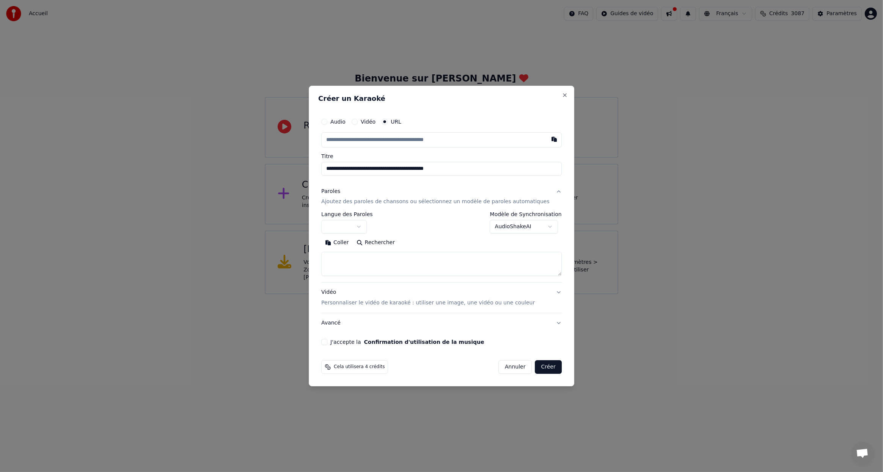  What do you see at coordinates (407, 342) in the screenshot?
I see `label: J'accepte la` at bounding box center [407, 342].